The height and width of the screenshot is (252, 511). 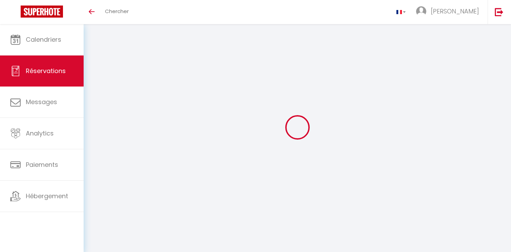 What do you see at coordinates (43, 39) in the screenshot?
I see `span: Calendriers` at bounding box center [43, 39].